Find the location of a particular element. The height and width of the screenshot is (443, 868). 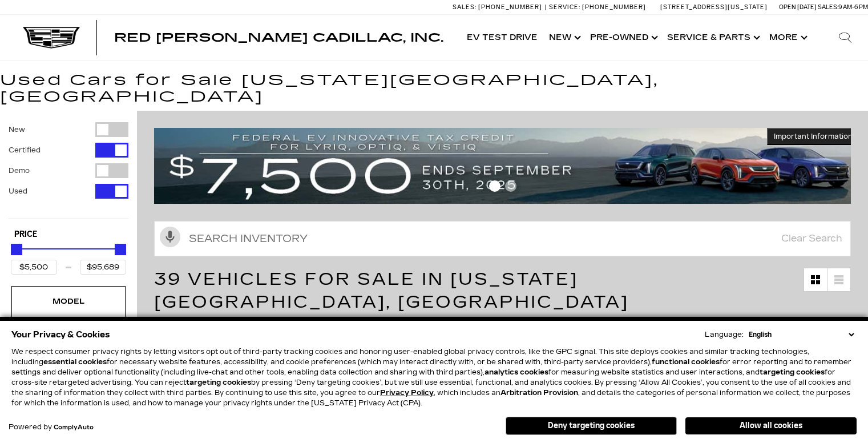

strong: analytics cookies is located at coordinates (516, 373).